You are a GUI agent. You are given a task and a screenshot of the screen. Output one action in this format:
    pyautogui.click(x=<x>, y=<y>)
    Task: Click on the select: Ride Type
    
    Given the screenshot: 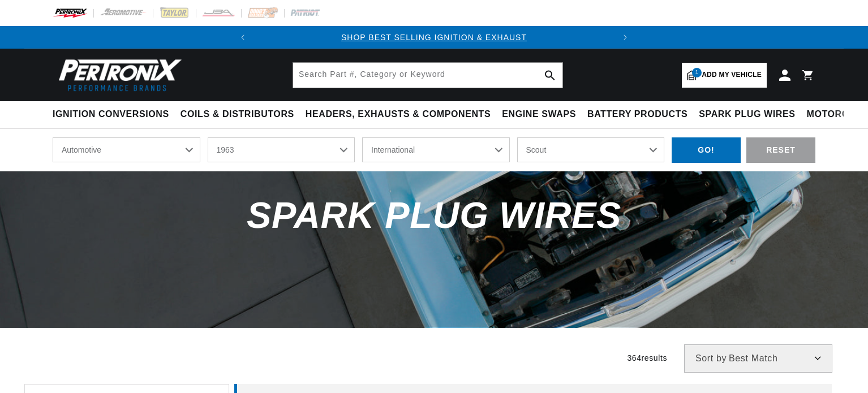 What is the action you would take?
    pyautogui.click(x=126, y=150)
    